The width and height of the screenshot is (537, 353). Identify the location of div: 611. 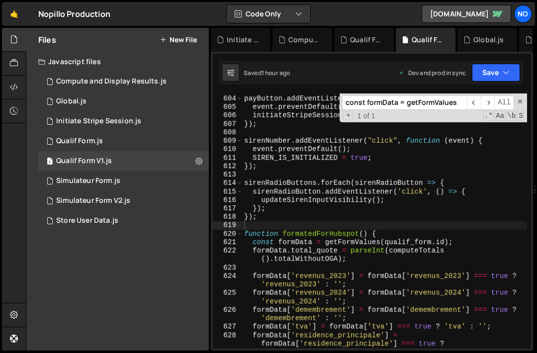
(228, 158).